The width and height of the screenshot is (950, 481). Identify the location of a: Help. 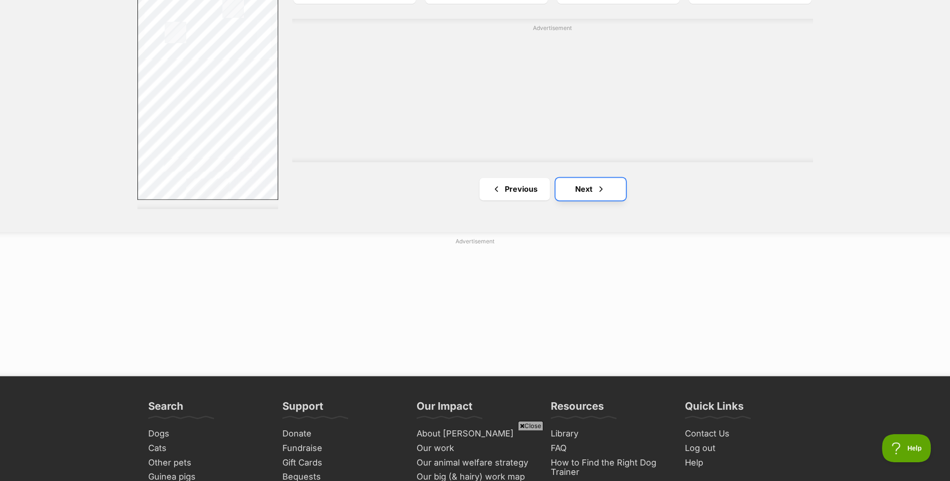
(744, 463).